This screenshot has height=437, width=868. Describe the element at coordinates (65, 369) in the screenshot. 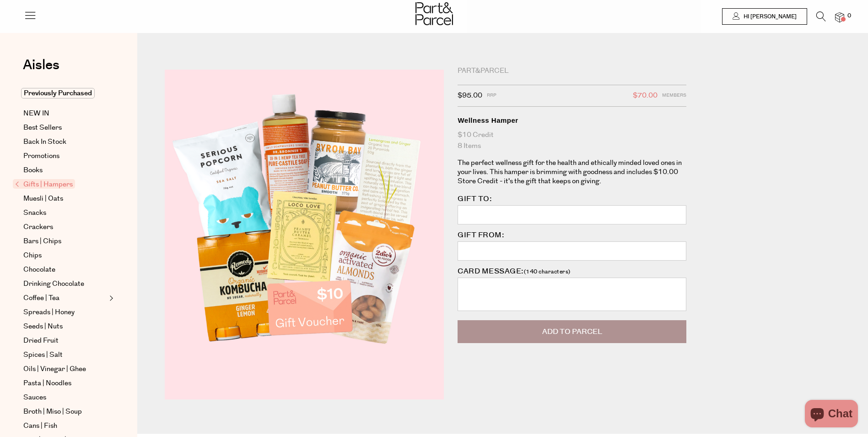

I see `a: Oils | Vinegar | Ghee` at that location.